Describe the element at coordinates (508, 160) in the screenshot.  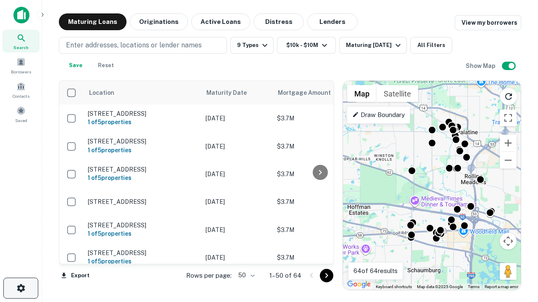
I see `button: Zoom out` at that location.